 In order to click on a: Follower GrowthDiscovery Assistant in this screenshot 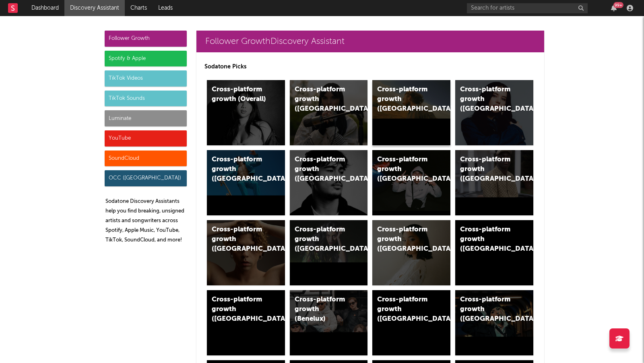, I will do `click(370, 42)`.